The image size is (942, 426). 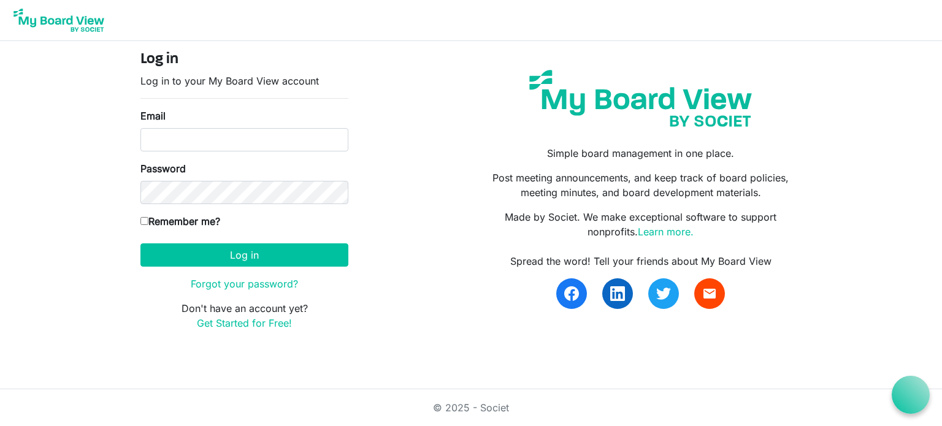 I want to click on p: Simple board management in one place., so click(x=641, y=153).